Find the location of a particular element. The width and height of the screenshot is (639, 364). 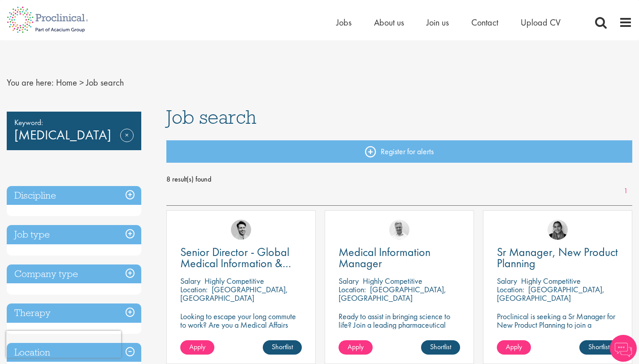

a: Anjali Parbhu is located at coordinates (557, 229).